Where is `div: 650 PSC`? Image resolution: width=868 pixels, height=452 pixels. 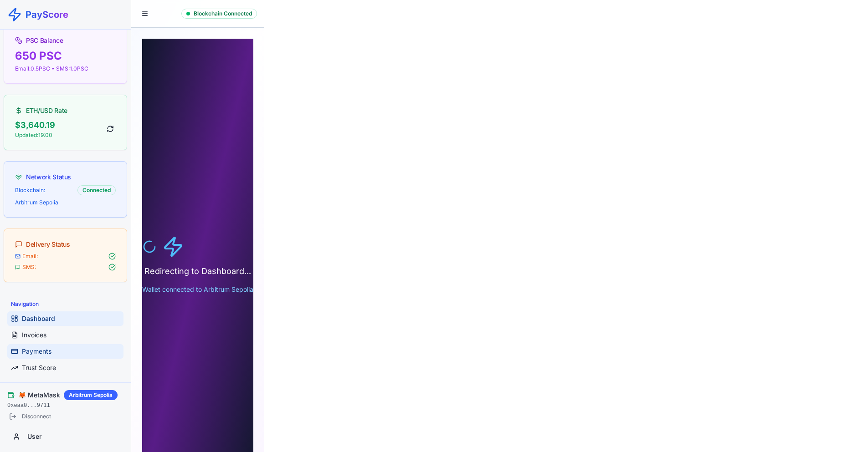 div: 650 PSC is located at coordinates (65, 56).